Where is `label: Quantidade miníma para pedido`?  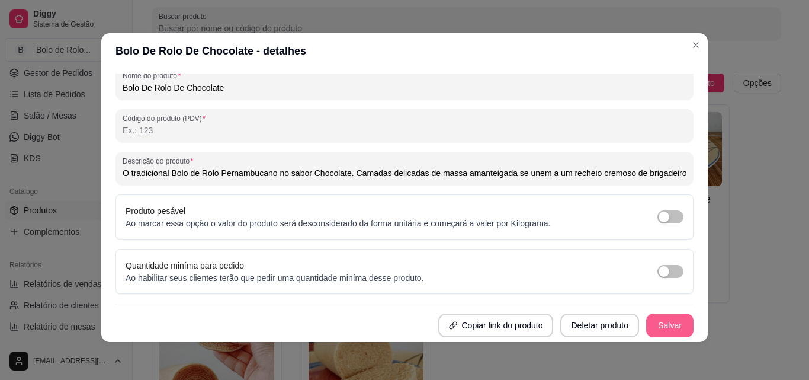 label: Quantidade miníma para pedido is located at coordinates (185, 265).